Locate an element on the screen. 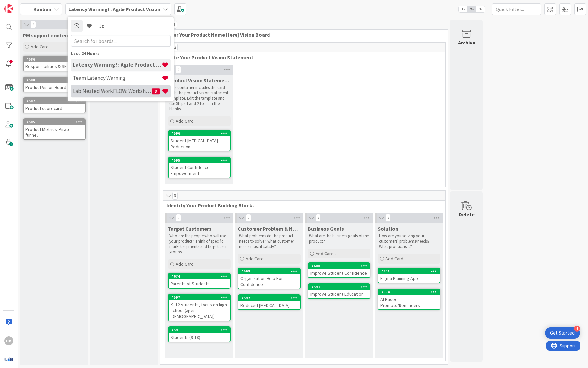 The image size is (588, 368). p: What are the business goals of the product? is located at coordinates (339, 239).